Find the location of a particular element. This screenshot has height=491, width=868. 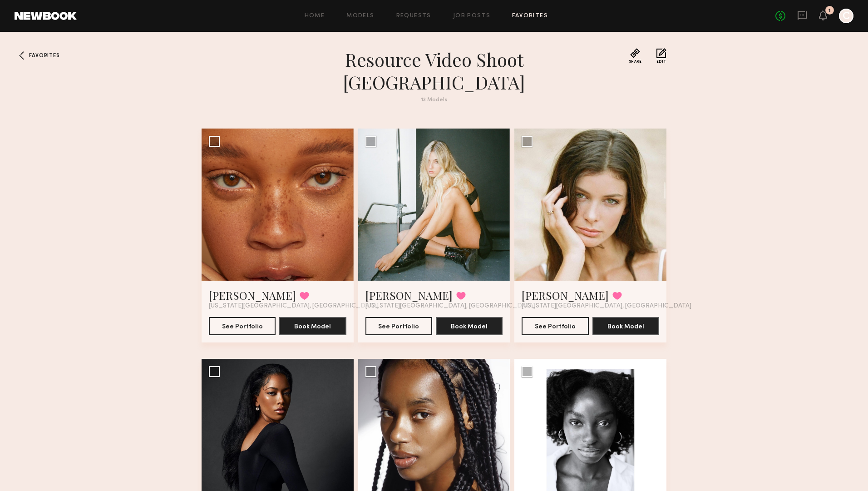

span: Edit is located at coordinates (662, 62).